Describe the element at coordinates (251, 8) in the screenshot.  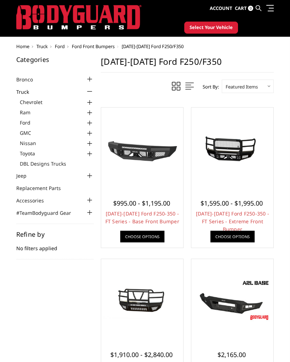
I see `span: 0` at that location.